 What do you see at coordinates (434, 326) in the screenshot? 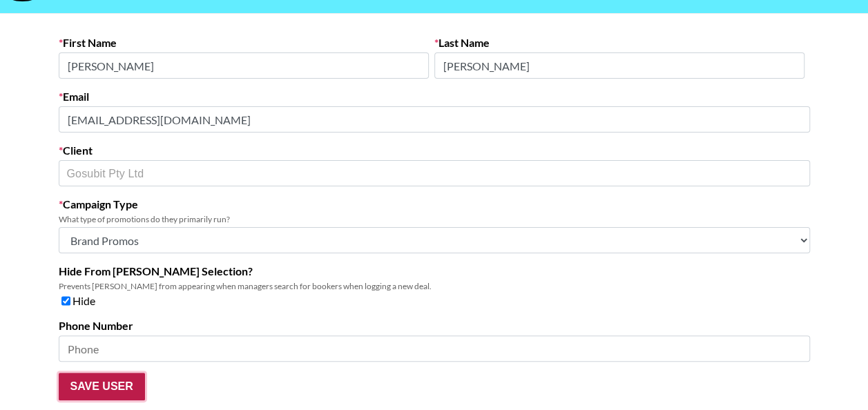
I see `label: Phone Number` at bounding box center [434, 326].